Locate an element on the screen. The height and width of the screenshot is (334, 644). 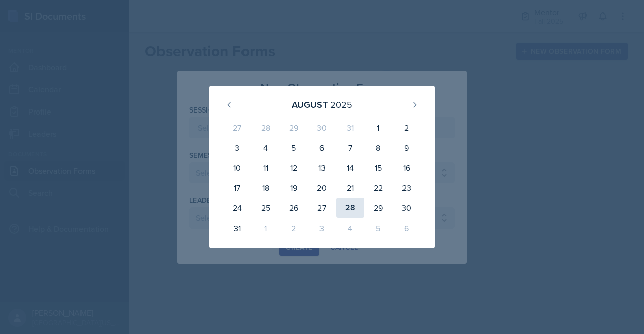
div: 24 is located at coordinates (237, 208).